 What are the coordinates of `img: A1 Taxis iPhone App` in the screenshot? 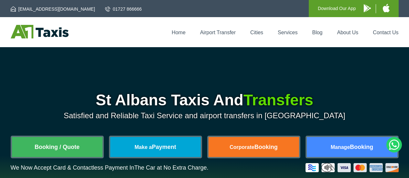 It's located at (386, 8).